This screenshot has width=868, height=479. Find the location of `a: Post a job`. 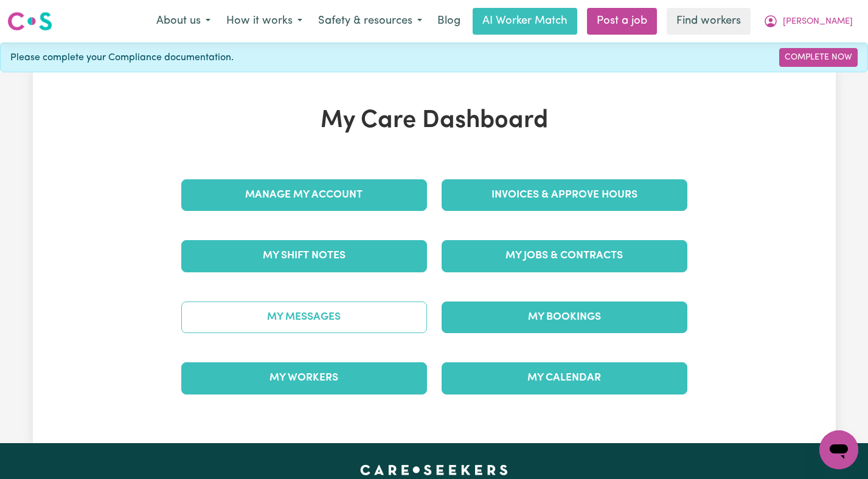

a: Post a job is located at coordinates (621, 21).